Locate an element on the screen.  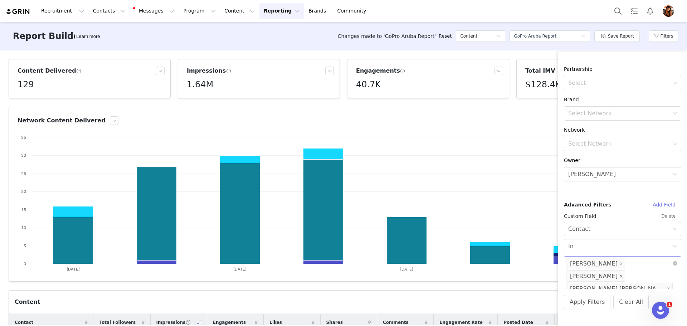
span: Shares is located at coordinates (335, 322).